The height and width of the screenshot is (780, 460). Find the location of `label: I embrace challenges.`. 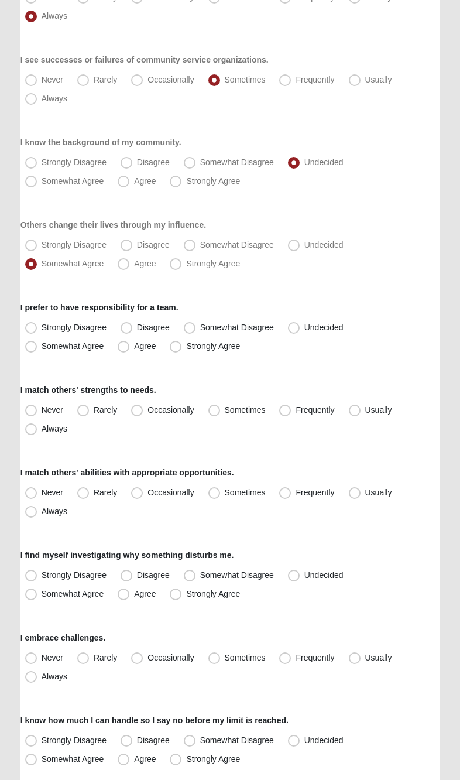

label: I embrace challenges. is located at coordinates (63, 638).